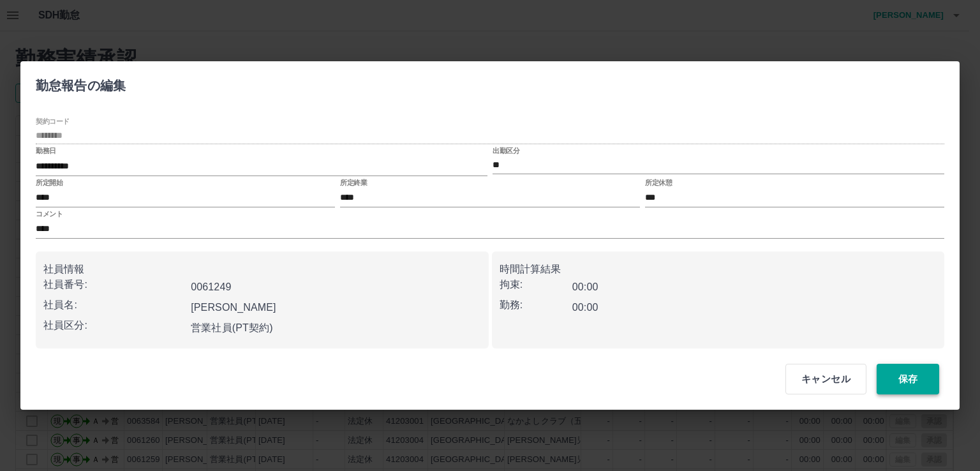 The width and height of the screenshot is (980, 471). I want to click on b: 営業社員(PT契約), so click(232, 327).